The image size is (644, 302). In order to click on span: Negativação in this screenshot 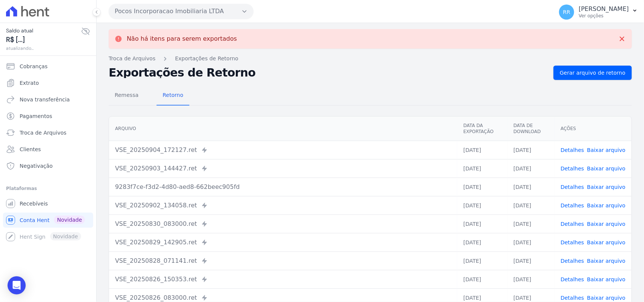, I will do `click(36, 166)`.